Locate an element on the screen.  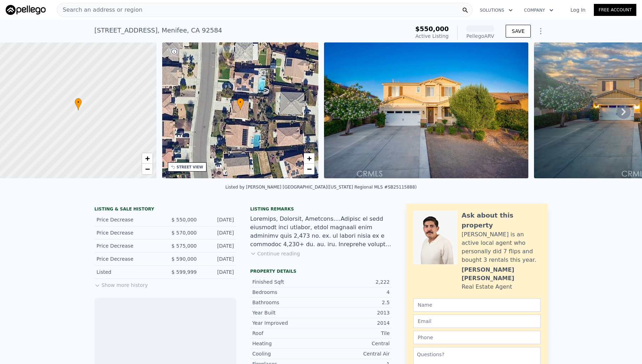
a: Log In is located at coordinates (578, 10).